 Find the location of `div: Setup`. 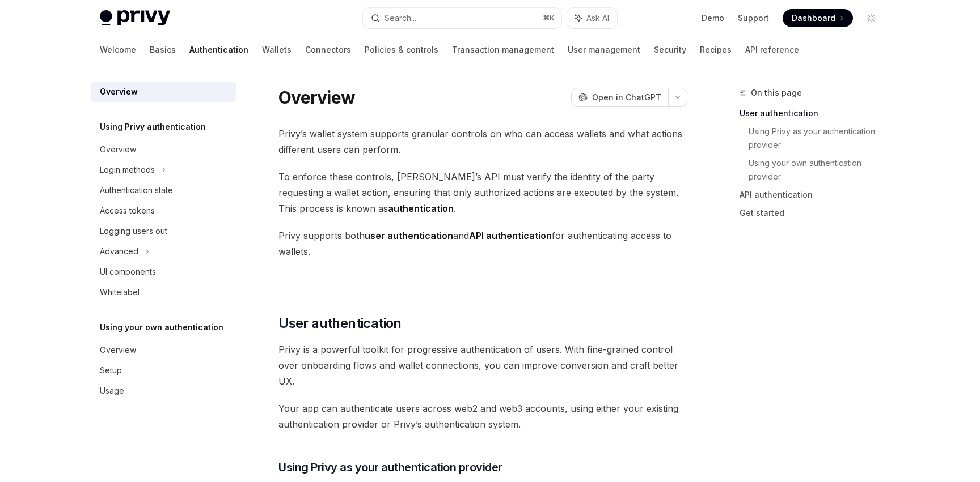

div: Setup is located at coordinates (111, 371).